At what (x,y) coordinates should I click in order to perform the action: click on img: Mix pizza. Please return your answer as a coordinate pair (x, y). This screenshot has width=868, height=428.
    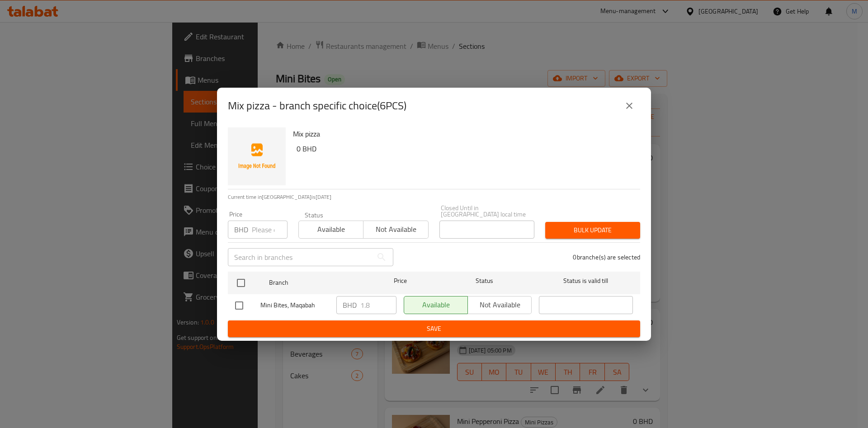
    Looking at the image, I should click on (257, 156).